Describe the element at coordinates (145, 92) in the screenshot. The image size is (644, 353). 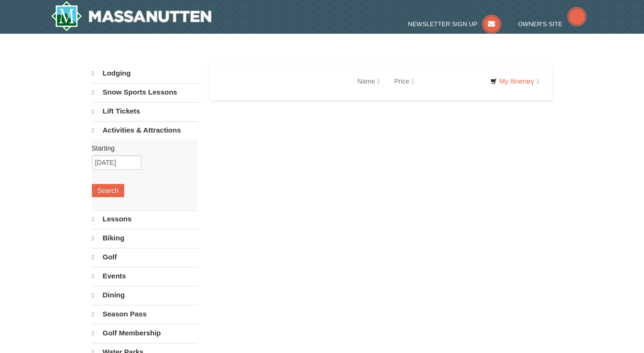
I see `a: Snow Sports Lessons` at that location.